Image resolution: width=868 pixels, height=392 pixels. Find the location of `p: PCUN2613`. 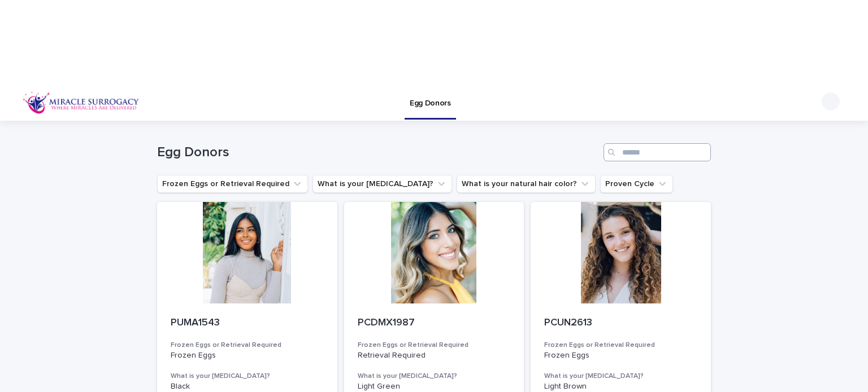

p: PCUN2613 is located at coordinates (620, 324).